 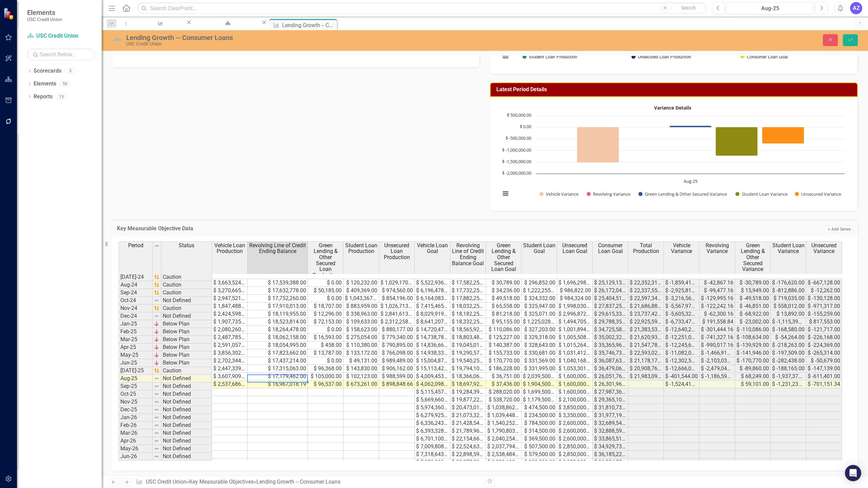 I want to click on td: $ -12,666,088.00, so click(x=682, y=369).